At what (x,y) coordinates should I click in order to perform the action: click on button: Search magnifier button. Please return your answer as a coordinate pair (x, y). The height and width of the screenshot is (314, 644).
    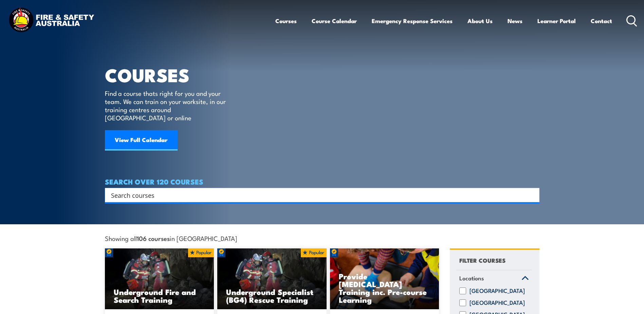
    Looking at the image, I should click on (533, 195).